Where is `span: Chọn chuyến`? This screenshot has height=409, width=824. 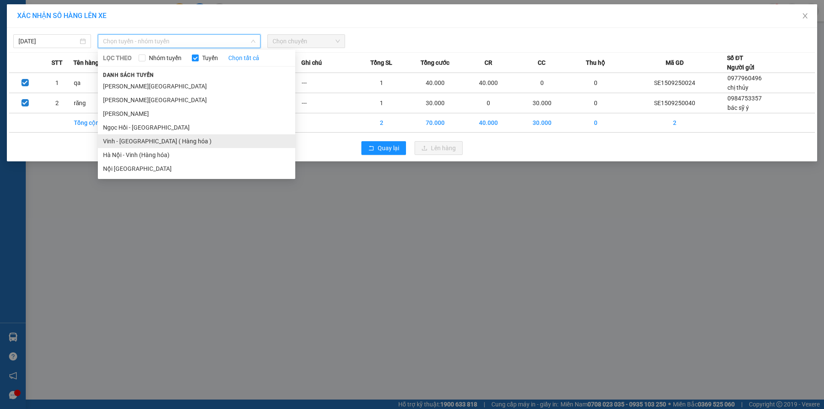
span: Chọn chuyến is located at coordinates (306, 41).